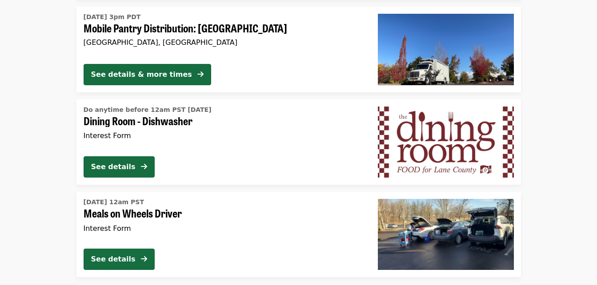 This screenshot has height=285, width=597. I want to click on div: See details & more times, so click(141, 75).